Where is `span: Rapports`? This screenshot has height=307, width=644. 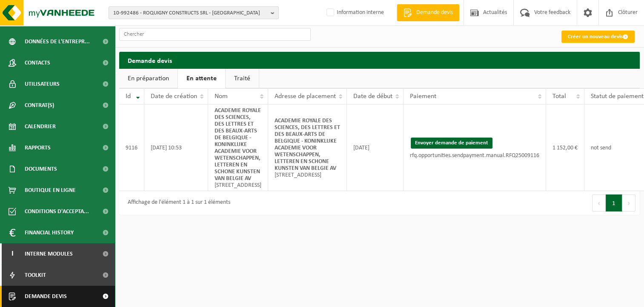
span: Rapports is located at coordinates (37, 148).